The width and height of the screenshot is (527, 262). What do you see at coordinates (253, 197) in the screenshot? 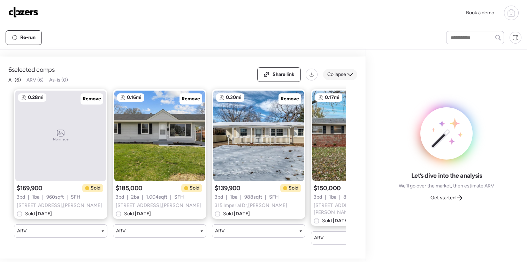
I see `span: 988 sqft` at bounding box center [253, 197].